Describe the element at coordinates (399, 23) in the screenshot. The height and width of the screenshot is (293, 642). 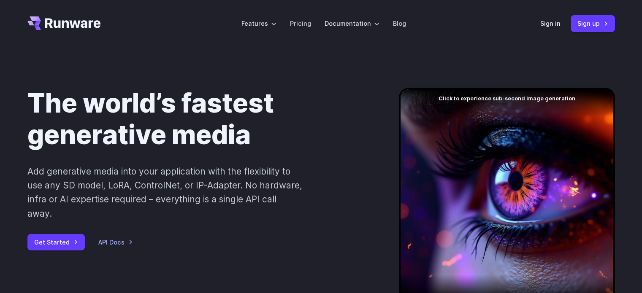
I see `a: Blog` at that location.